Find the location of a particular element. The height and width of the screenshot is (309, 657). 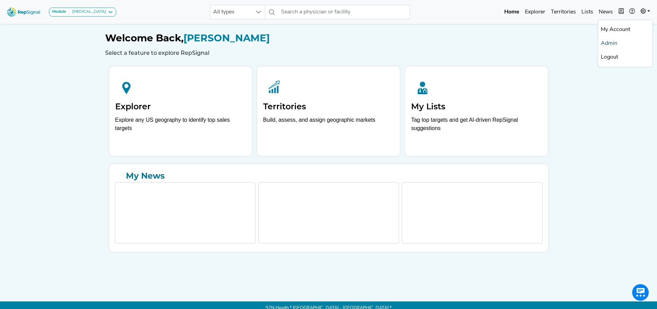

a: Logout is located at coordinates (625, 57).